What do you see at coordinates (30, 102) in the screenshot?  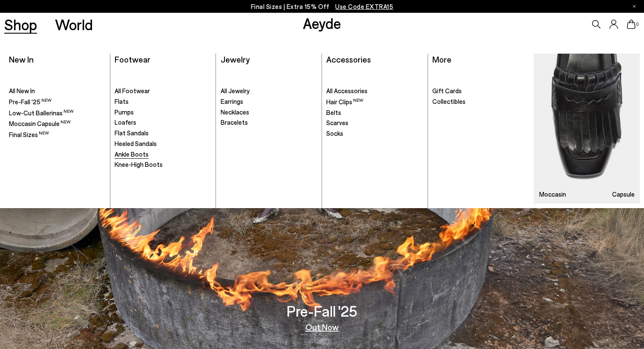 I see `span: Pre-Fall '25` at bounding box center [30, 102].